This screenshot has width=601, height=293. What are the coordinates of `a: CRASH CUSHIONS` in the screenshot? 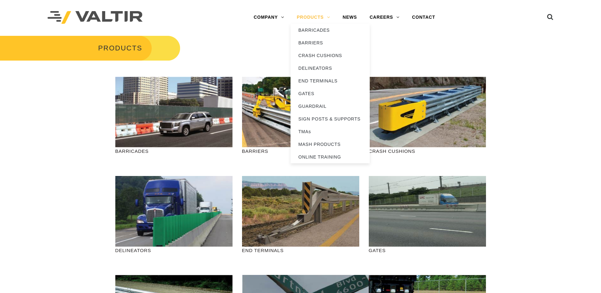 It's located at (330, 55).